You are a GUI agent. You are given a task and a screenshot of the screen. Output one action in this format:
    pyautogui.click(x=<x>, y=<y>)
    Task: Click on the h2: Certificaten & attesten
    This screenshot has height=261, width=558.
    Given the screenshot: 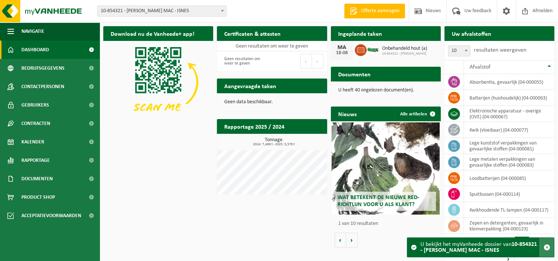 What is the action you would take?
    pyautogui.click(x=252, y=33)
    